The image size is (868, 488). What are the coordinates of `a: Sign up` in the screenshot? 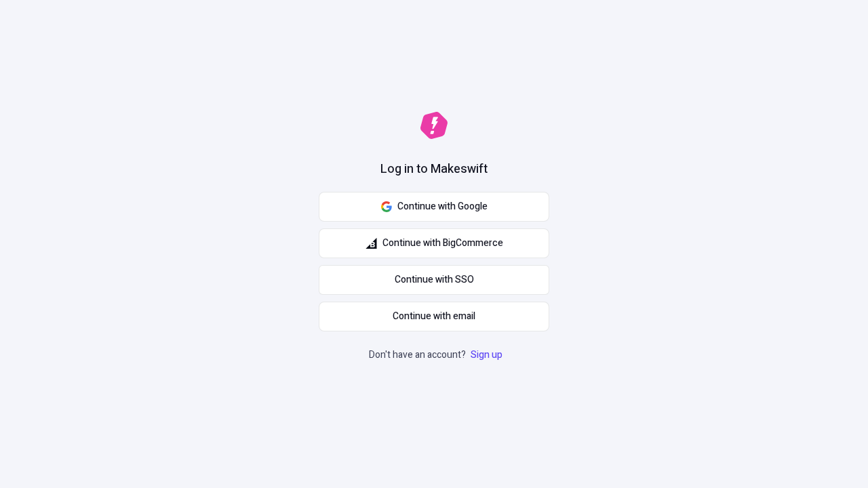 It's located at (486, 354).